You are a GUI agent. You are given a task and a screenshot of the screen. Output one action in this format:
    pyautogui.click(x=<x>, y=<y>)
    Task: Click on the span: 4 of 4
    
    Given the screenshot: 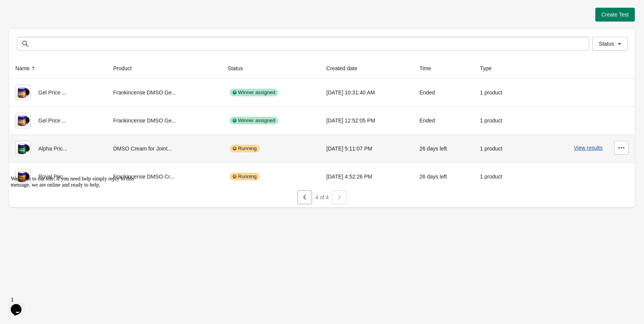 What is the action you would take?
    pyautogui.click(x=322, y=197)
    